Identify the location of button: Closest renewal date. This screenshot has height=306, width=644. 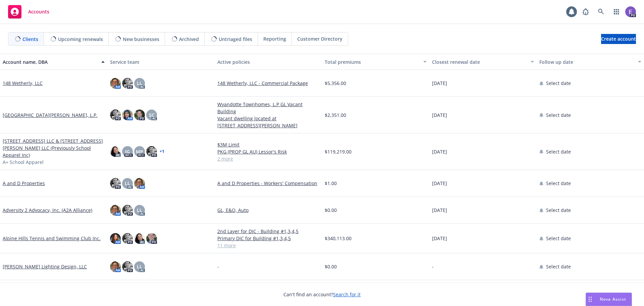
(483, 62).